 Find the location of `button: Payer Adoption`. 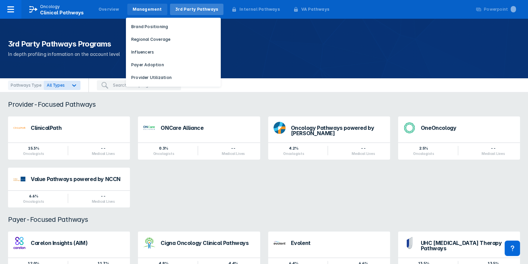

button: Payer Adoption is located at coordinates (173, 65).